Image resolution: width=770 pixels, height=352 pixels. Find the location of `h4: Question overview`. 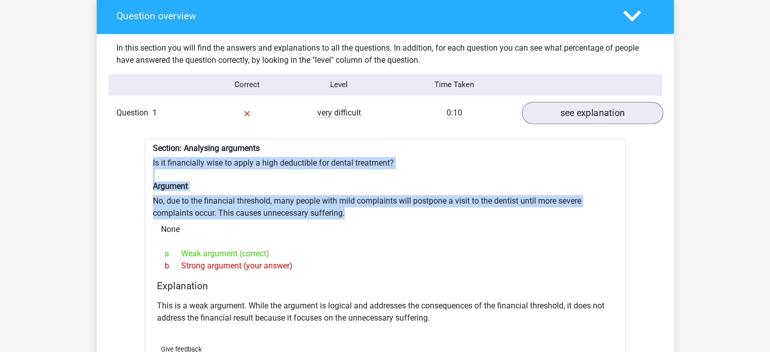

h4: Question overview is located at coordinates (362, 16).